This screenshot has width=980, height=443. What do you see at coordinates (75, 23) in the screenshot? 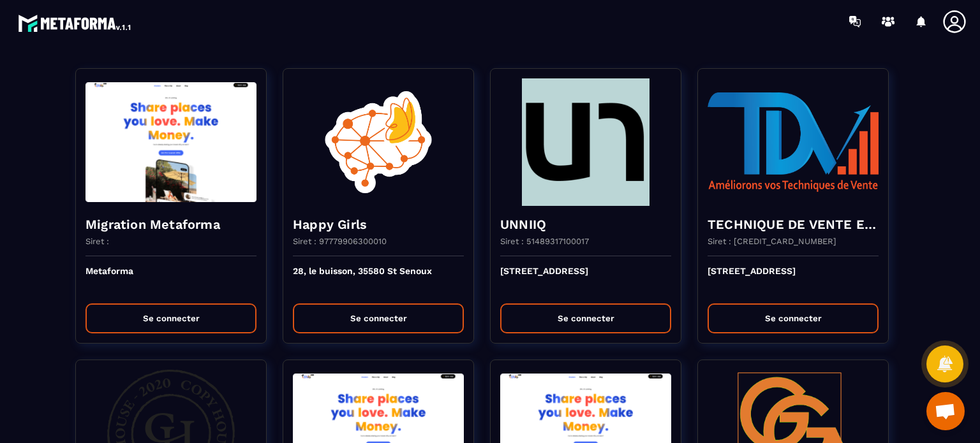
I see `img: logo` at bounding box center [75, 23].